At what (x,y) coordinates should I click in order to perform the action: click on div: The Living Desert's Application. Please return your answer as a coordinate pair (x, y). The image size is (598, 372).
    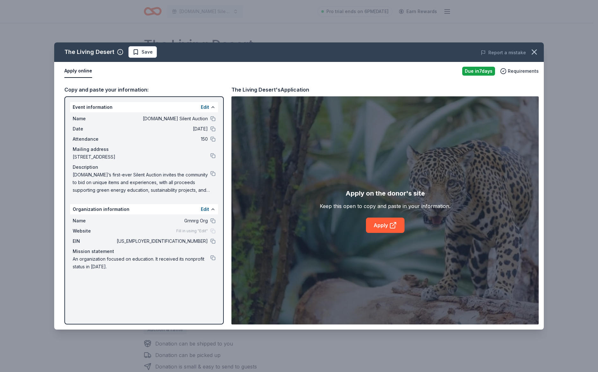
    Looking at the image, I should click on (270, 90).